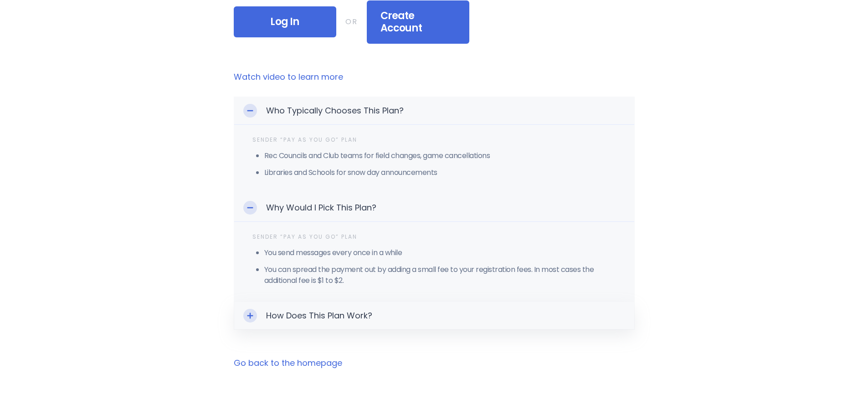 The image size is (868, 415). Describe the element at coordinates (440, 173) in the screenshot. I see `li: Libraries and Schools for snow day announcements` at that location.